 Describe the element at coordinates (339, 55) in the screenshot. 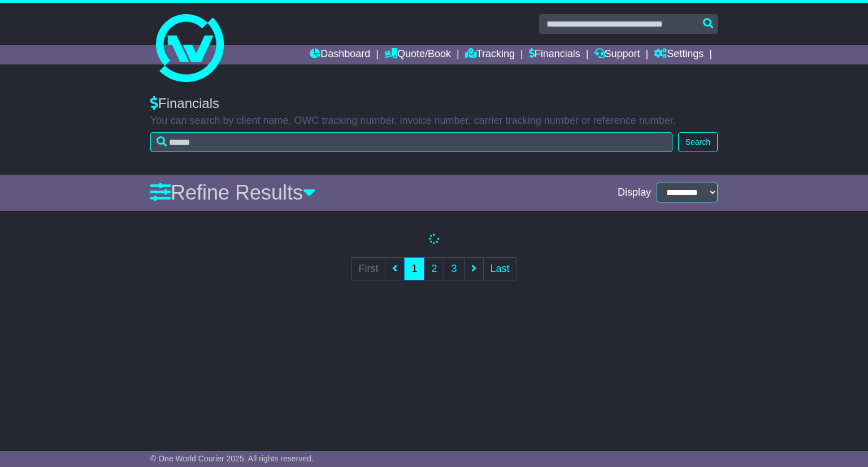

I see `a: Dashboard` at that location.